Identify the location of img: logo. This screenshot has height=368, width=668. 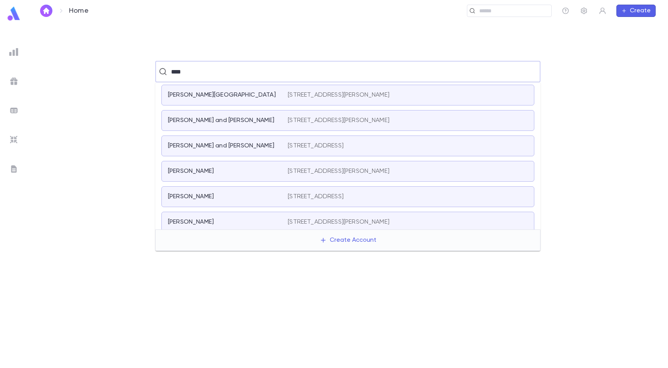
(14, 13).